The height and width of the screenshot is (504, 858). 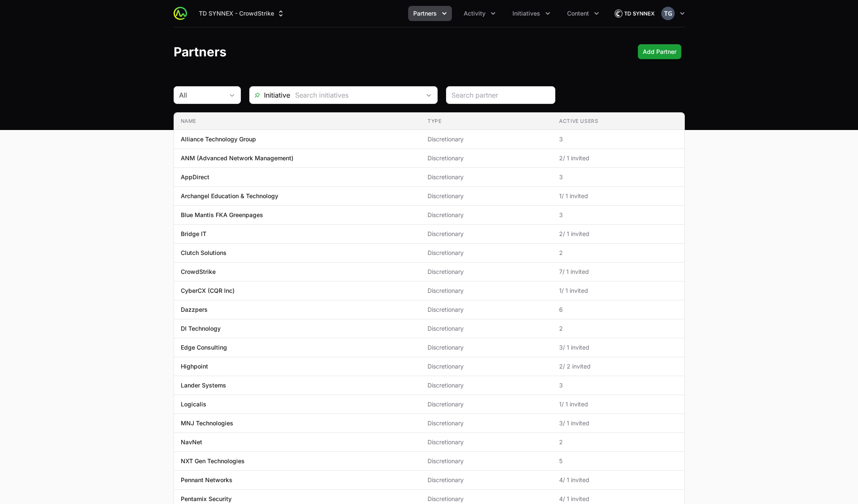 I want to click on div: Content menu, so click(x=583, y=14).